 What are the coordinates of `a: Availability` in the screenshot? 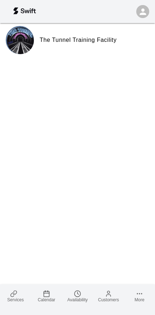 It's located at (77, 296).